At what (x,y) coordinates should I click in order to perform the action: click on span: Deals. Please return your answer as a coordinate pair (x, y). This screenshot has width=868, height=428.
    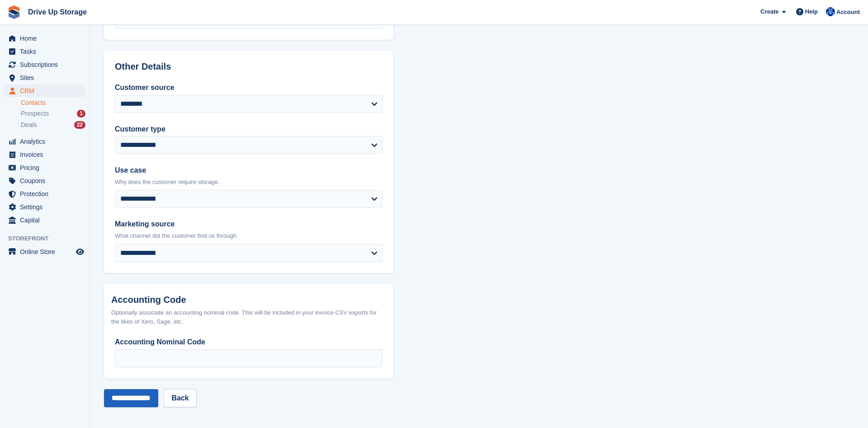
    Looking at the image, I should click on (29, 125).